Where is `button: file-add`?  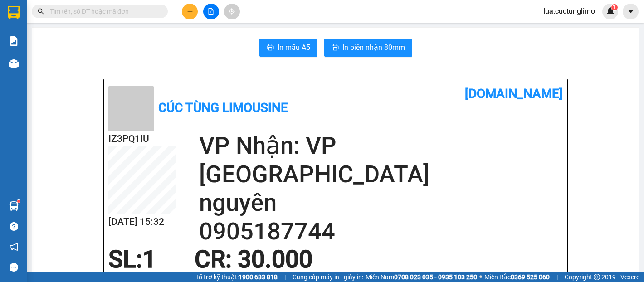
button: file-add is located at coordinates (211, 12).